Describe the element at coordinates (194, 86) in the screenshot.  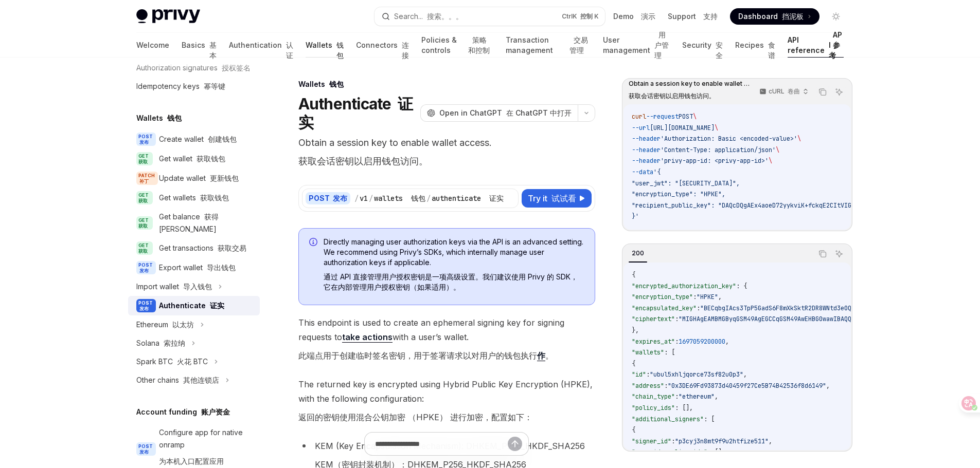
I see `a: Idempotency keys 幂等键` at that location.